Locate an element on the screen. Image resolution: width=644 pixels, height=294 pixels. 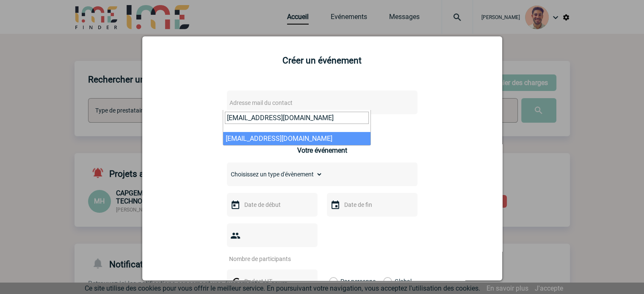
span: Adresse mail du contact is located at coordinates (261, 103).